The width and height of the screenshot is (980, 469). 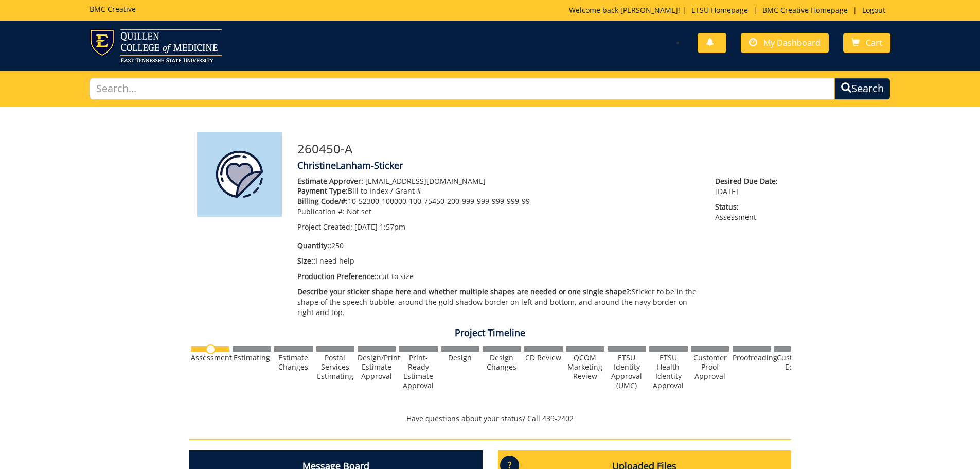 I want to click on div: Design/Print Estimate Approval, so click(x=376, y=367).